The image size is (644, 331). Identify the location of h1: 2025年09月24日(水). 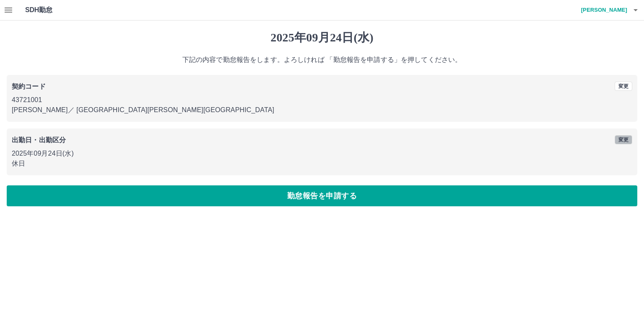
(322, 37).